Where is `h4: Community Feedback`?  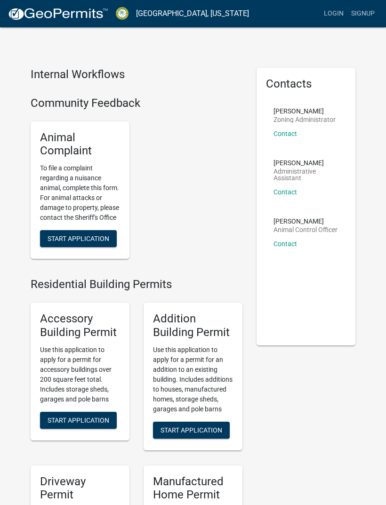
h4: Community Feedback is located at coordinates (136, 103).